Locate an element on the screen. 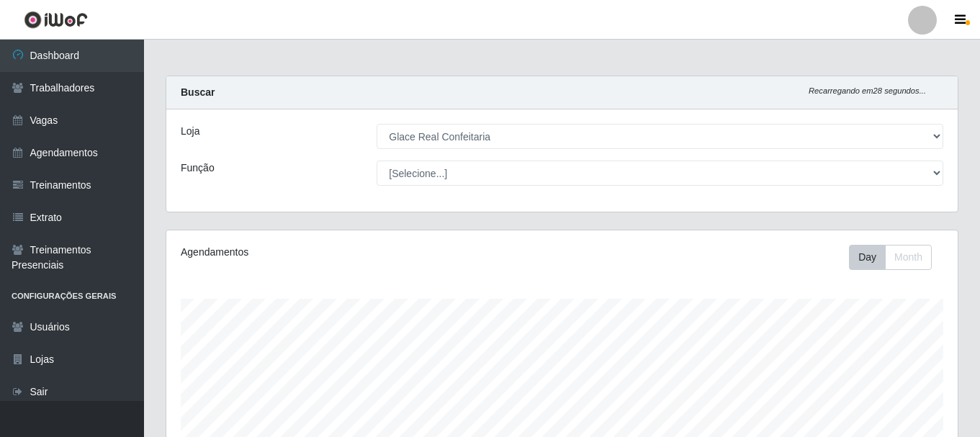  label: Função is located at coordinates (198, 168).